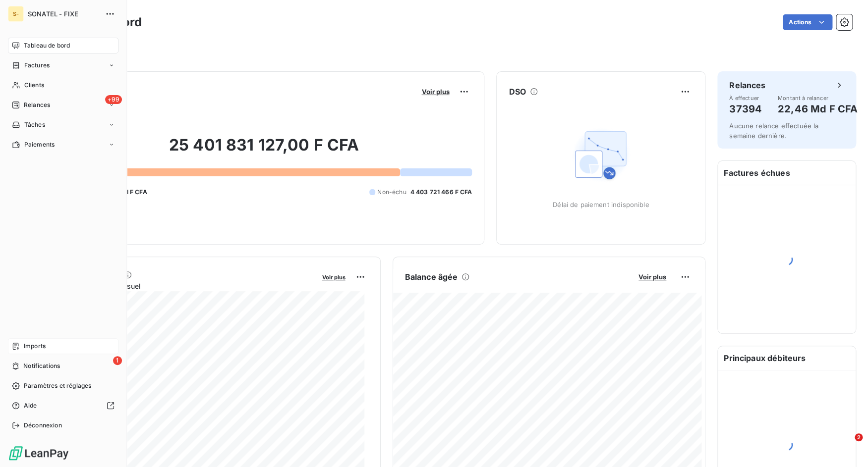 The width and height of the screenshot is (868, 467). What do you see at coordinates (34, 85) in the screenshot?
I see `span: Clients` at bounding box center [34, 85].